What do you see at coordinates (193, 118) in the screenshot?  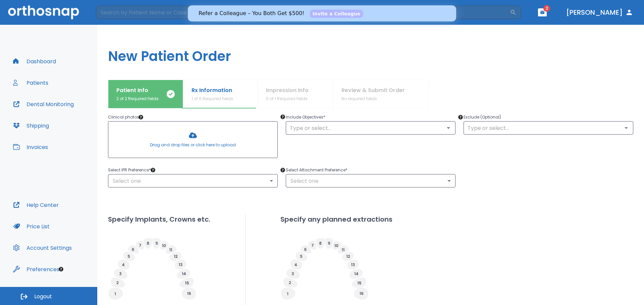 I see `p: Clinical photos *` at bounding box center [193, 118].